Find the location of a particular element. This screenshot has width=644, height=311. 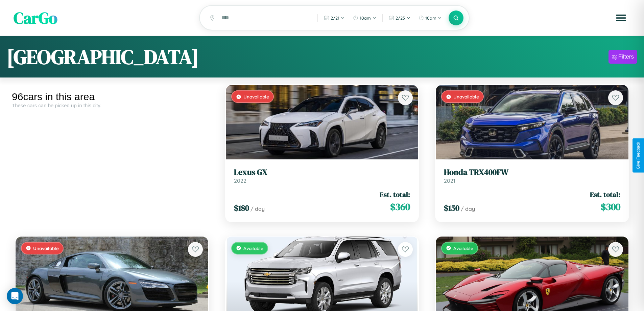

h3: Honda TRX400FW is located at coordinates (532, 173).